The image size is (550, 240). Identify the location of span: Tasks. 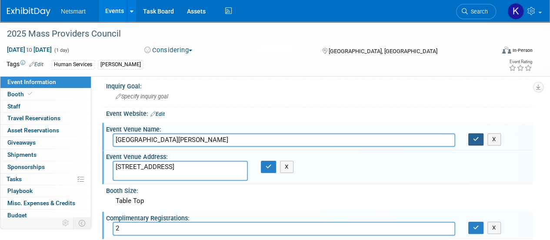
(14, 179).